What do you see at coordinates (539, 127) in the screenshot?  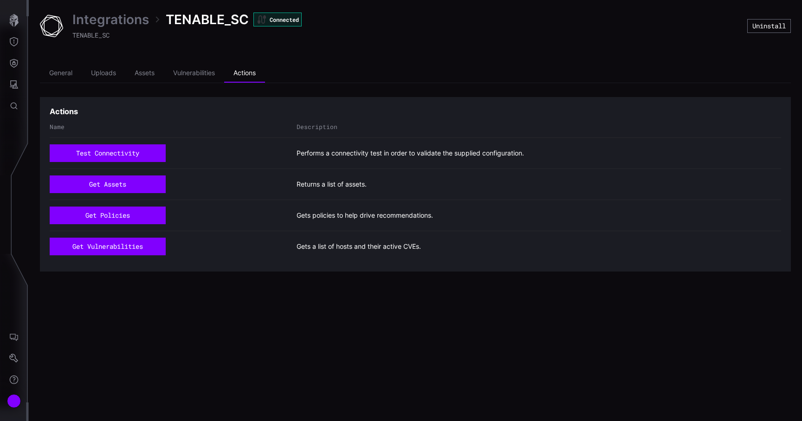 I see `div: Description` at bounding box center [539, 127].